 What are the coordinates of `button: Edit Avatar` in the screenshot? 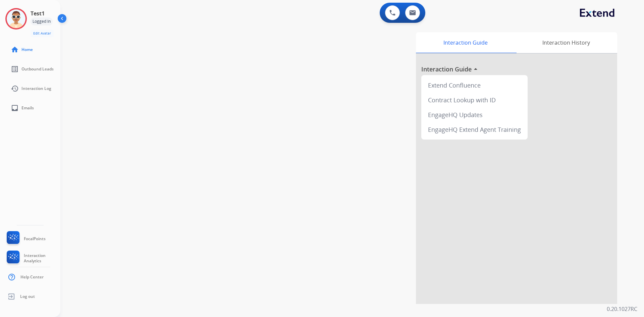 It's located at (42, 33).